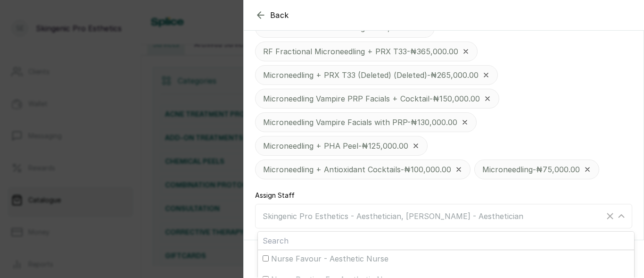  What do you see at coordinates (272, 15) in the screenshot?
I see `button: Back` at bounding box center [272, 15].